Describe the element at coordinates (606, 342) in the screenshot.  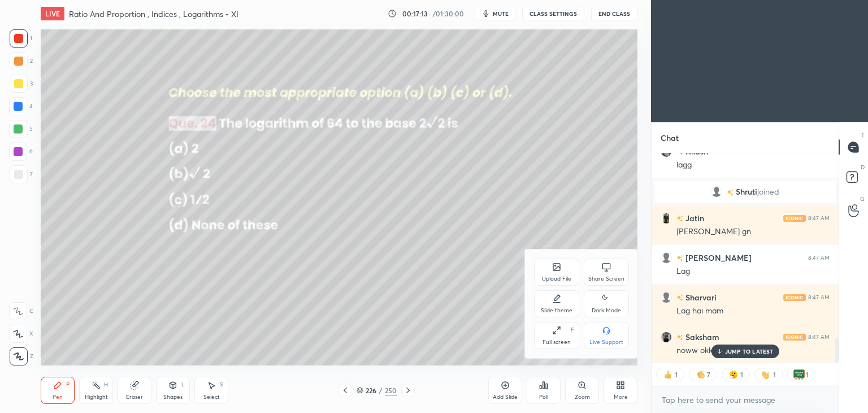
I see `div: Live Support` at that location.